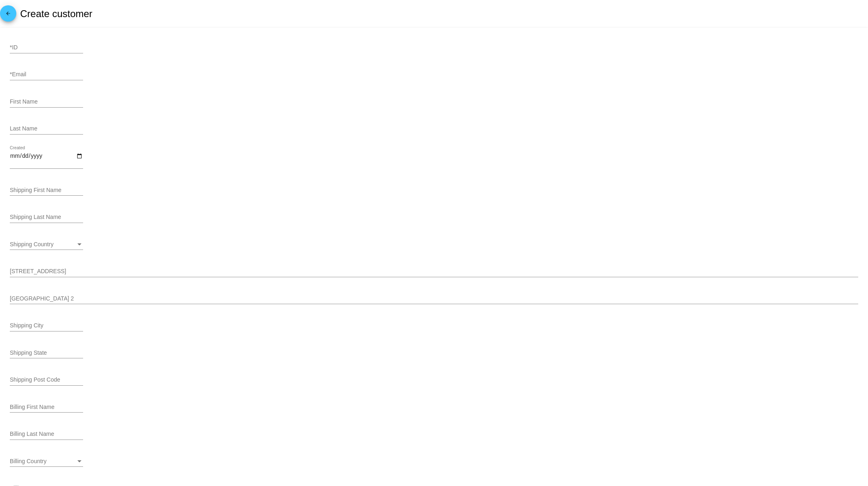 This screenshot has height=486, width=868. What do you see at coordinates (46, 245) in the screenshot?
I see `mat-select: Shipping Country` at bounding box center [46, 245].